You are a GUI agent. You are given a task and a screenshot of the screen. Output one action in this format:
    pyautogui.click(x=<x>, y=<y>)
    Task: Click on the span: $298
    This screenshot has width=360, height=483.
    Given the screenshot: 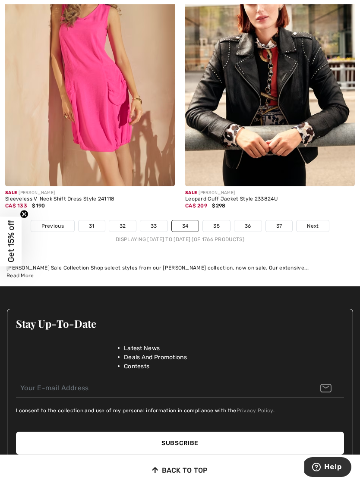 What is the action you would take?
    pyautogui.click(x=218, y=206)
    